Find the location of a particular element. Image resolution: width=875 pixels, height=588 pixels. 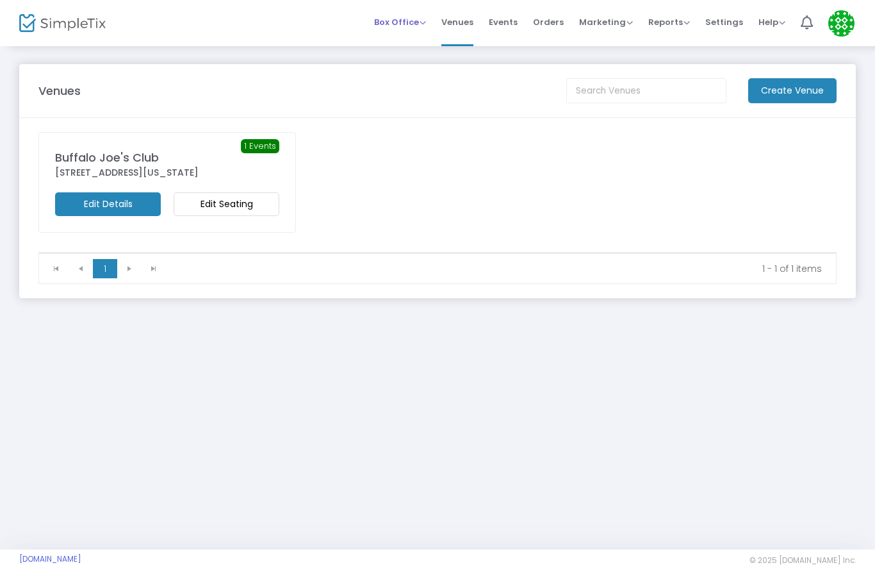

span: 1 Events is located at coordinates (260, 146).